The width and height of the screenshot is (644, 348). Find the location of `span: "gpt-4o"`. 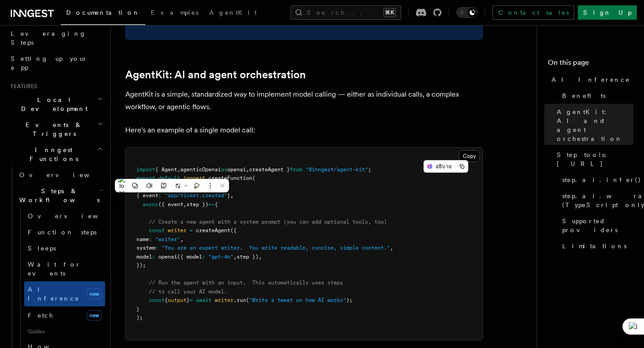

span: "gpt-4o" is located at coordinates (221, 256).